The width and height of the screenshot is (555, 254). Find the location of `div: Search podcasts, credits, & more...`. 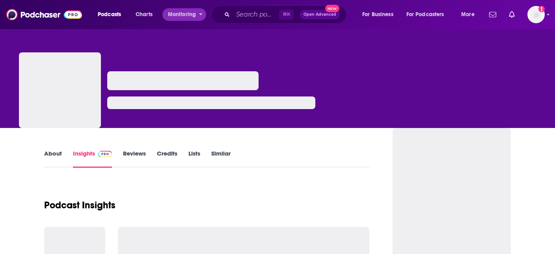

div: Search podcasts, credits, & more... is located at coordinates (286, 15).